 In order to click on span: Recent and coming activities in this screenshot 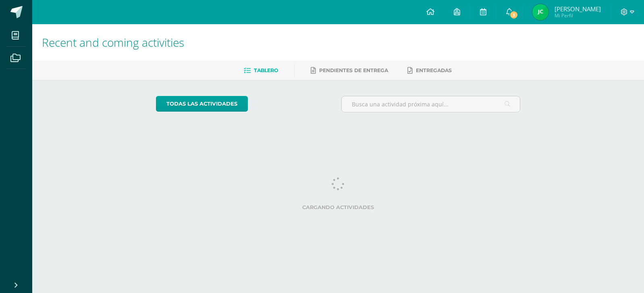, I will do `click(113, 42)`.